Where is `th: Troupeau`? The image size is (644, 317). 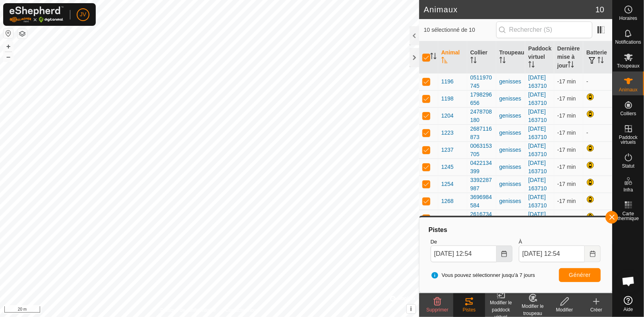
th: Troupeau is located at coordinates (510, 57).